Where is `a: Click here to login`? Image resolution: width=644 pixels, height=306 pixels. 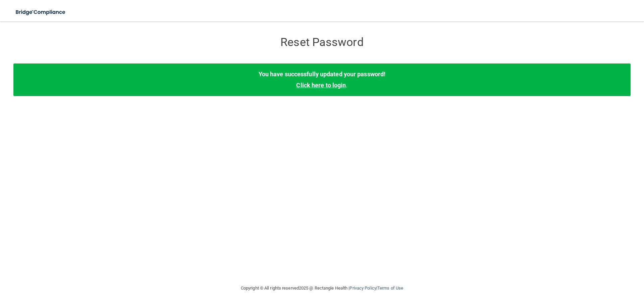
a: Click here to login is located at coordinates (322, 85).